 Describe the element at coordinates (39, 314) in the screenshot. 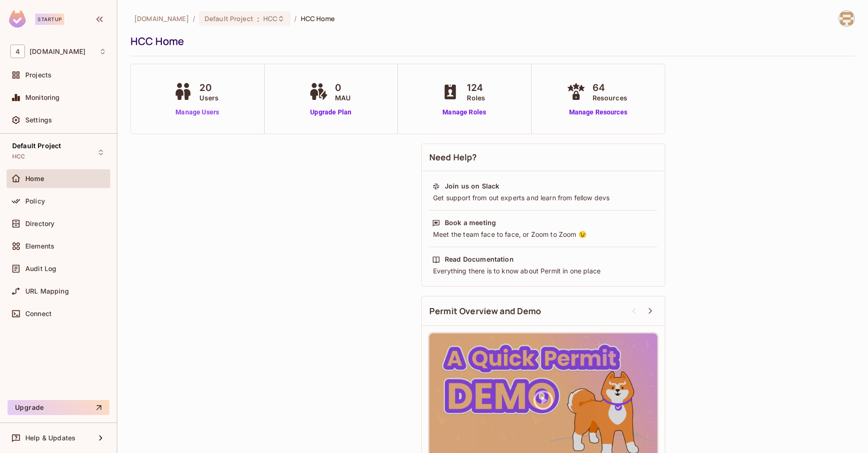

I see `span: Connect` at that location.